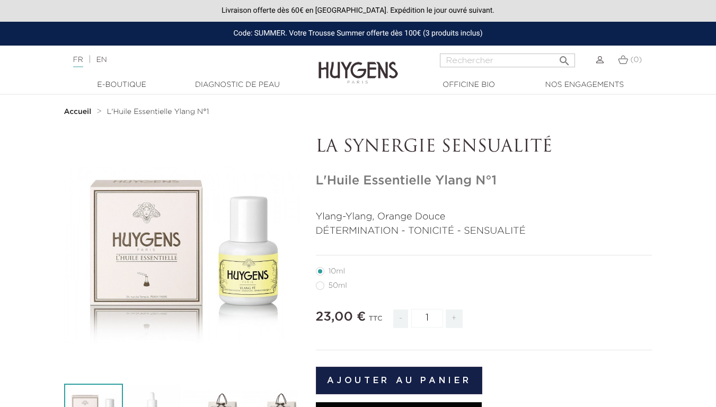  I want to click on input: Rechercher, so click(507, 60).